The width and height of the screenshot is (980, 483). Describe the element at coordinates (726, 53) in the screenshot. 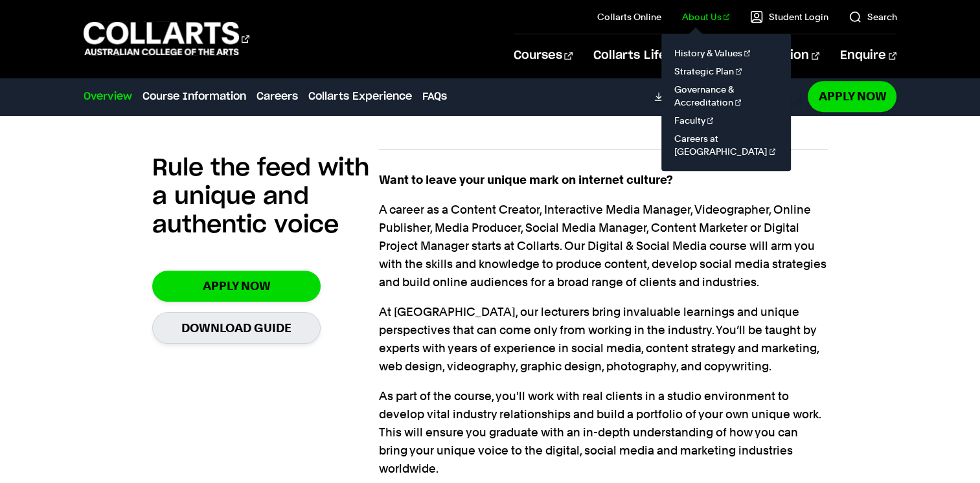

I see `a: History & Values` at that location.